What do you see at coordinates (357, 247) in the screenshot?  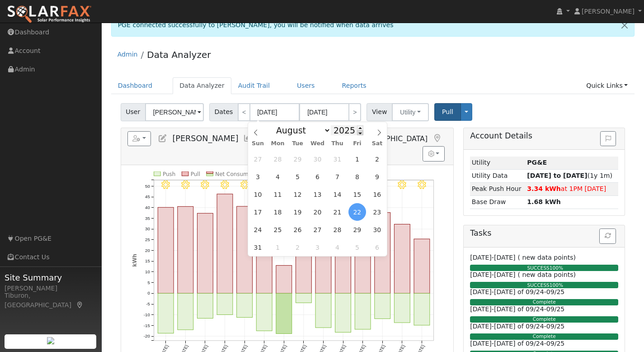 I see `span: September 5, 2025` at bounding box center [357, 247].